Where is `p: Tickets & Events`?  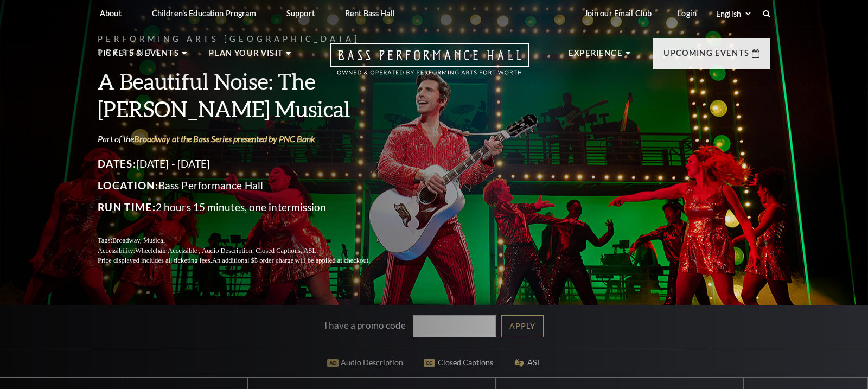
p: Tickets & Events is located at coordinates (138, 56).